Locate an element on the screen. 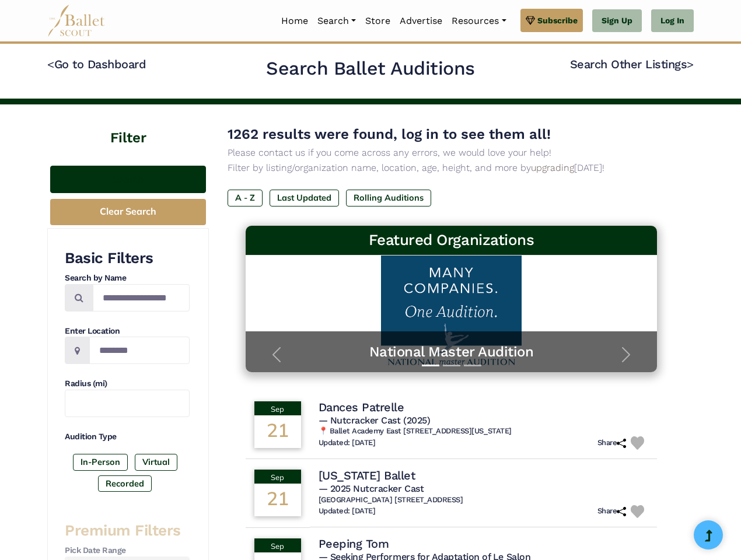 The image size is (741, 560). button: Slide 3 is located at coordinates (472, 365).